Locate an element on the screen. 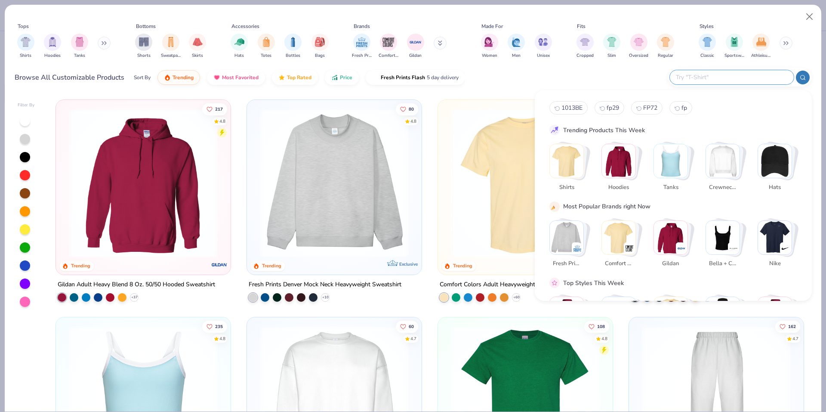  span: 1013BE is located at coordinates (572, 108).